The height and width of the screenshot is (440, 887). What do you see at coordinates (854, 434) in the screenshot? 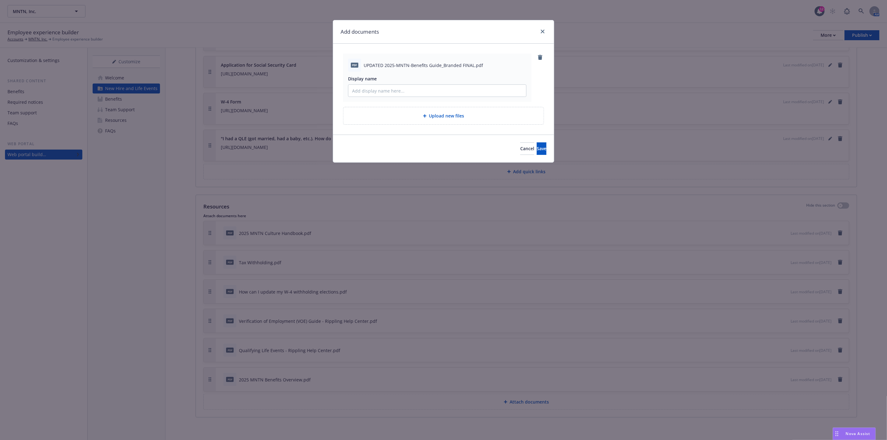
I see `button: Nova Assist` at bounding box center [854, 434].